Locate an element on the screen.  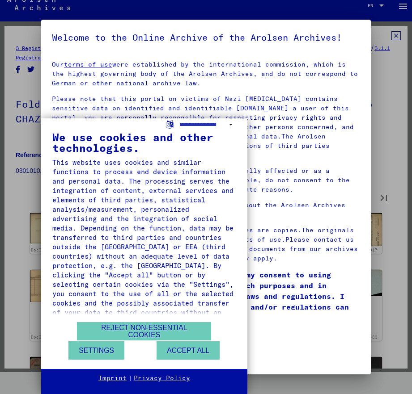
a: Imprint is located at coordinates (112, 379).